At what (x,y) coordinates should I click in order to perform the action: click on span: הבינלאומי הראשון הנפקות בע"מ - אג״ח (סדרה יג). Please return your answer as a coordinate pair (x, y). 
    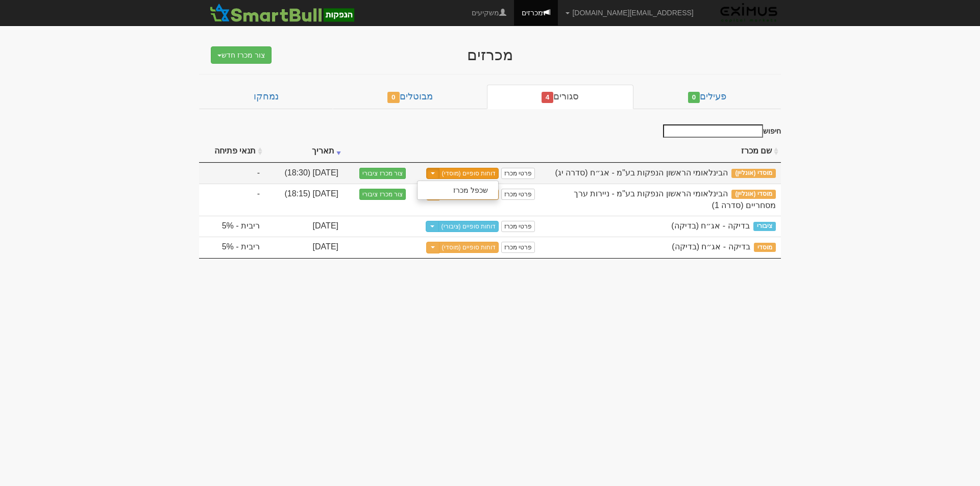
    Looking at the image, I should click on (642, 173).